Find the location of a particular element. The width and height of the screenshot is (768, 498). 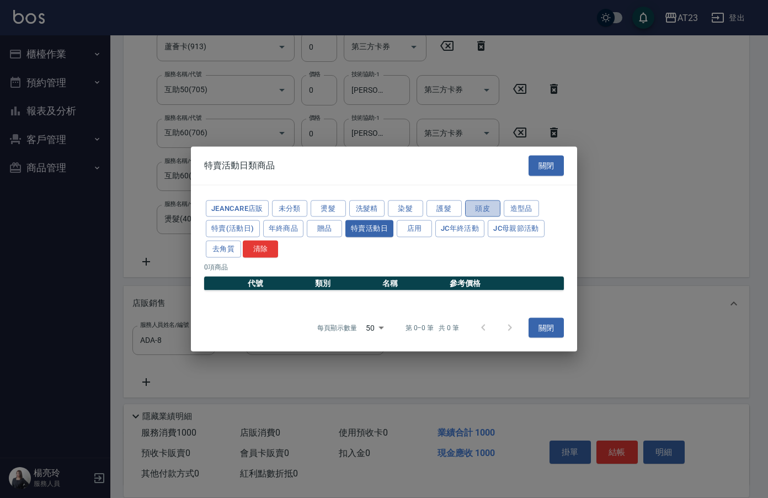

button: 贈品 is located at coordinates (324, 228).